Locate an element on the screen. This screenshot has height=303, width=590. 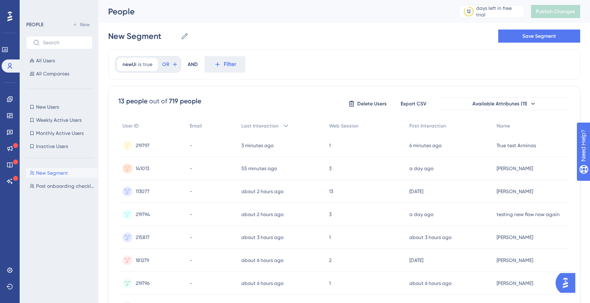
button: Monthly Active Users is located at coordinates (59, 133).